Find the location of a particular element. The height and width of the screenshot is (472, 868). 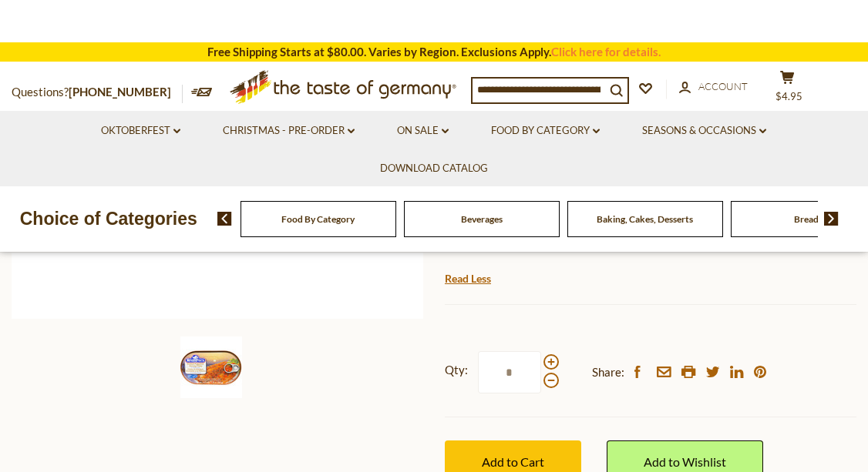

a: Christmas - PRE-ORDER is located at coordinates (288, 131).